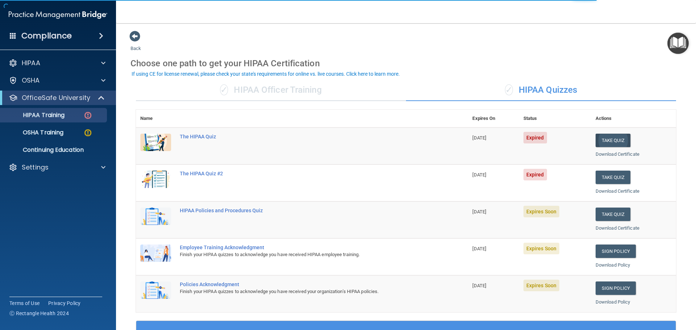 The image size is (696, 330). I want to click on a: Back, so click(136, 44).